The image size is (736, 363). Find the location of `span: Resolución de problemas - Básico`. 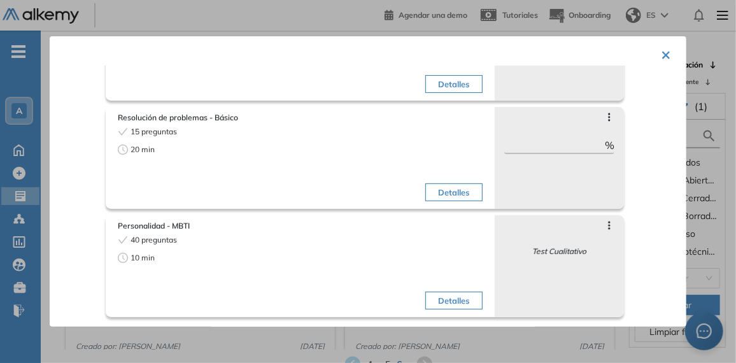

span: Resolución de problemas - Básico is located at coordinates (300, 118).